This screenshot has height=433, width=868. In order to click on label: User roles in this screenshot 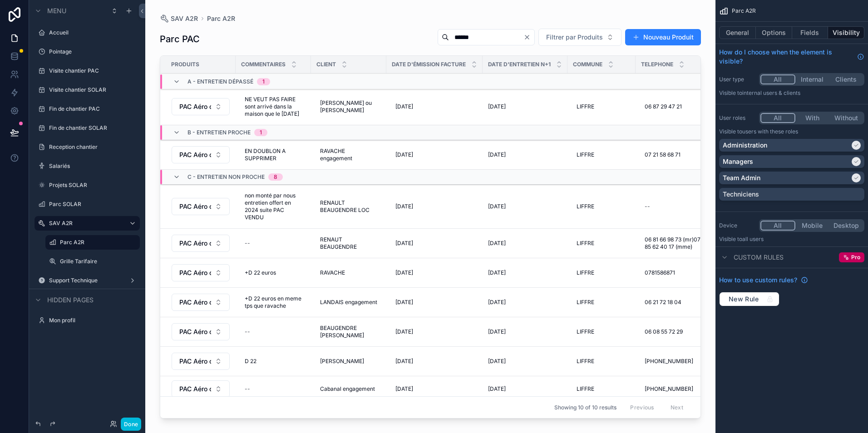, I will do `click(737, 118)`.